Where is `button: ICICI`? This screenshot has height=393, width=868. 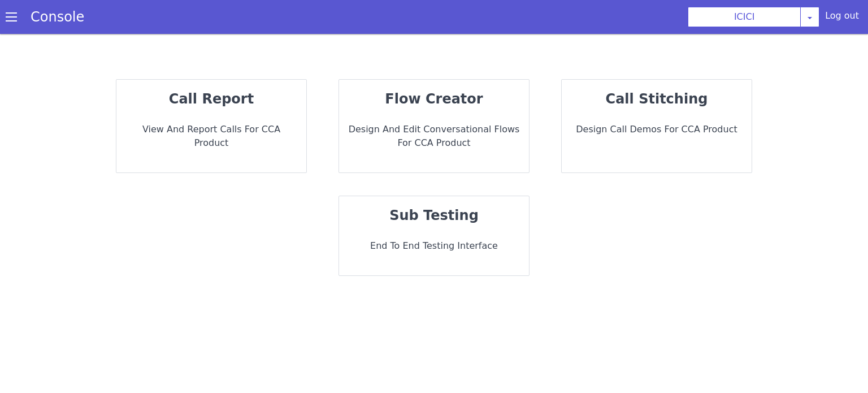
button: ICICI is located at coordinates (744, 17).